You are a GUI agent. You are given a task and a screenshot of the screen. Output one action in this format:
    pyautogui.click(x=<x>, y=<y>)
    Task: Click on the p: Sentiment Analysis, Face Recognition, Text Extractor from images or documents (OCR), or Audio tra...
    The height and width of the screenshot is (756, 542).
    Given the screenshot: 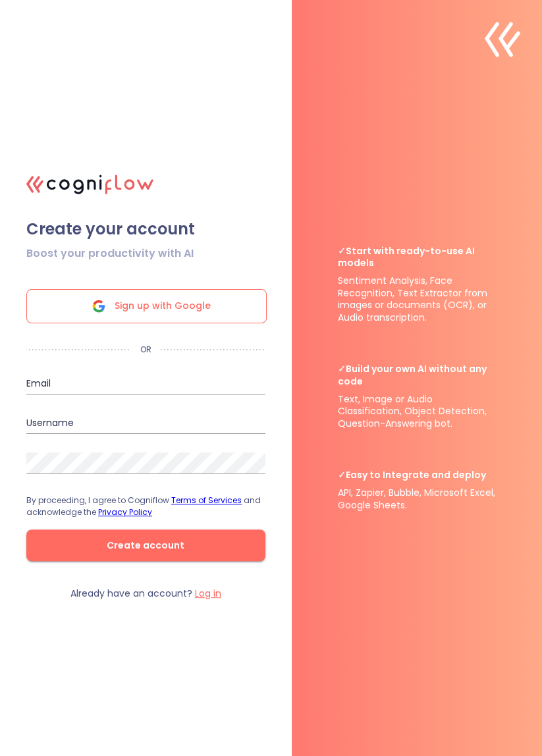 What is the action you would take?
    pyautogui.click(x=417, y=285)
    